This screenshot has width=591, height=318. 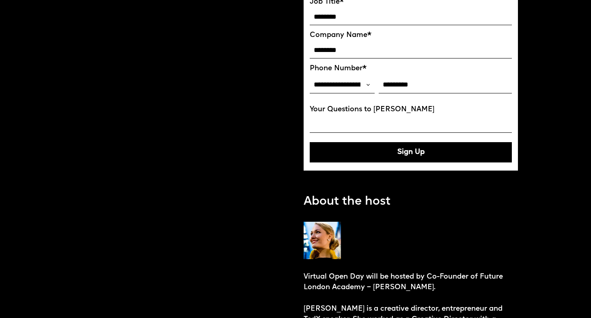 I want to click on label: Company Name, so click(x=411, y=35).